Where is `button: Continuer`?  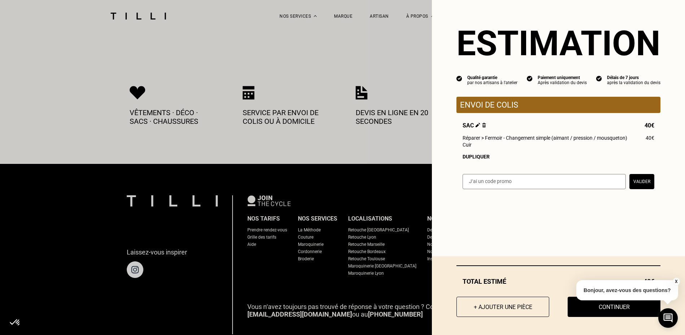 button: Continuer is located at coordinates (614, 307).